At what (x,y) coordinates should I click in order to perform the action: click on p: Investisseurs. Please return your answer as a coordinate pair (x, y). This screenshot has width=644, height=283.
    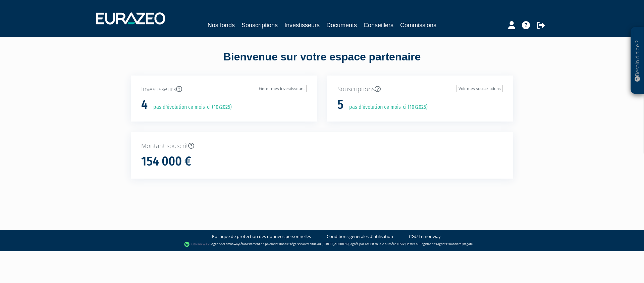
    Looking at the image, I should click on (224, 90).